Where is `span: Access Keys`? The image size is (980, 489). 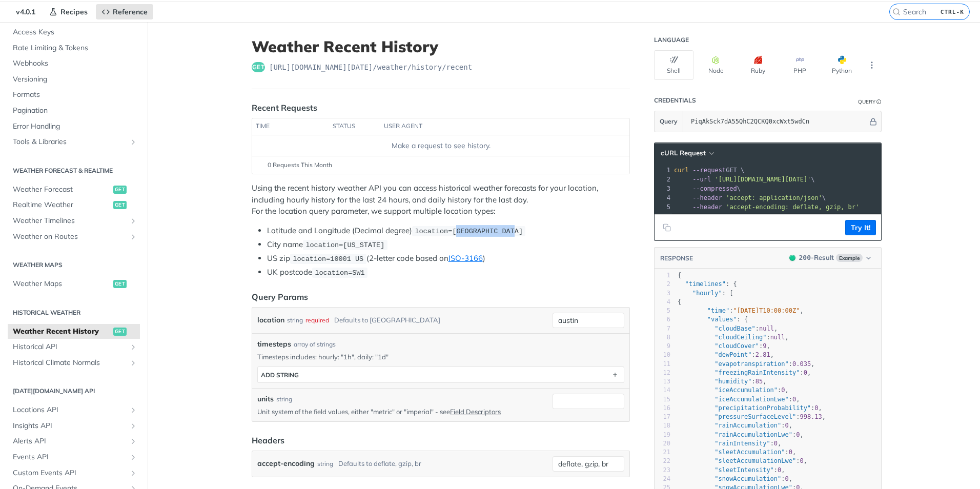 span: Access Keys is located at coordinates (75, 32).